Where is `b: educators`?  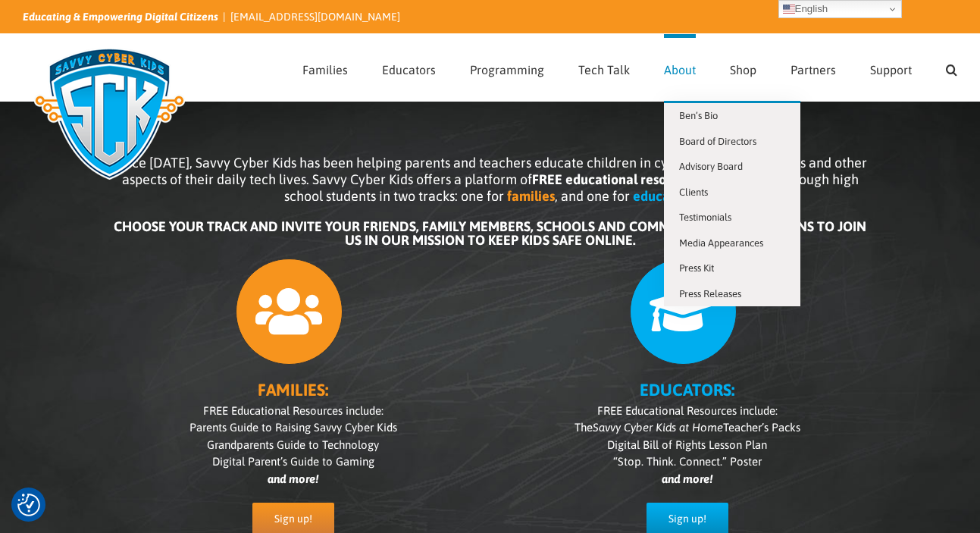 b: educators is located at coordinates (662, 195).